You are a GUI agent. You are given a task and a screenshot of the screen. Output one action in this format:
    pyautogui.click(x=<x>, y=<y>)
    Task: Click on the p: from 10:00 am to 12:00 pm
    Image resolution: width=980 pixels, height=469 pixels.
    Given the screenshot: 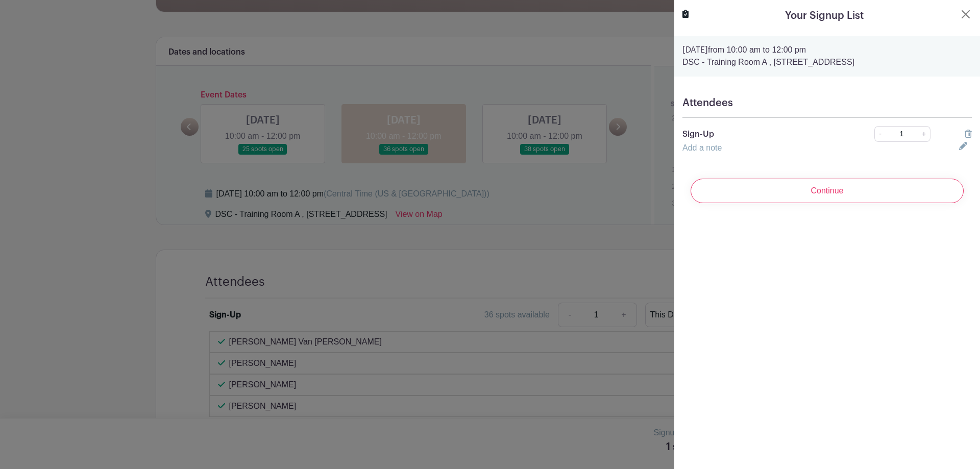 What is the action you would take?
    pyautogui.click(x=827, y=50)
    